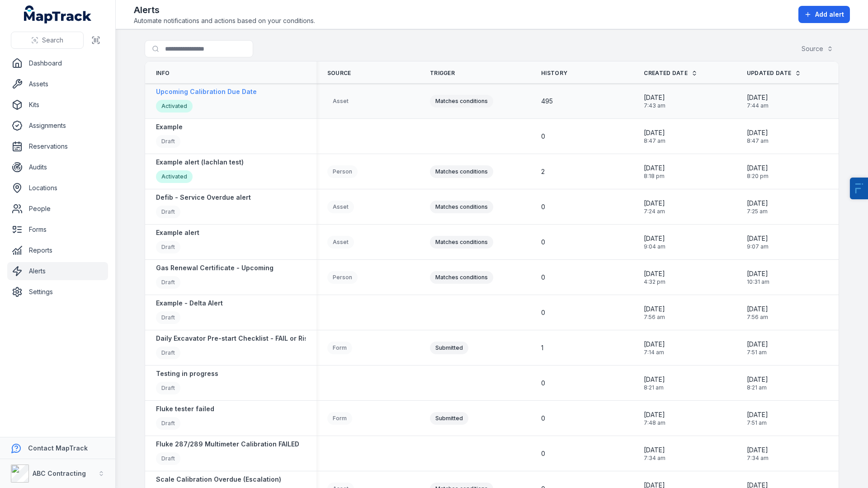 The width and height of the screenshot is (868, 488). I want to click on a: Upcoming Calibration Due DateActivated, so click(206, 101).